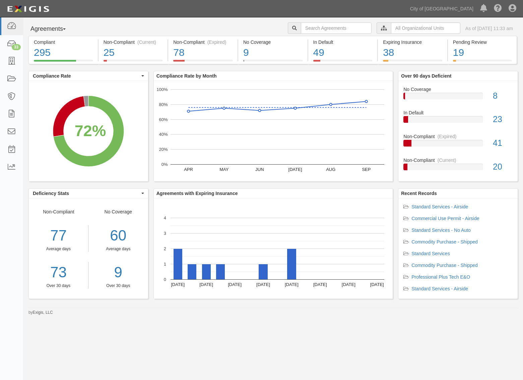  Describe the element at coordinates (86, 194) in the screenshot. I see `span: Deficiency Stats` at that location.